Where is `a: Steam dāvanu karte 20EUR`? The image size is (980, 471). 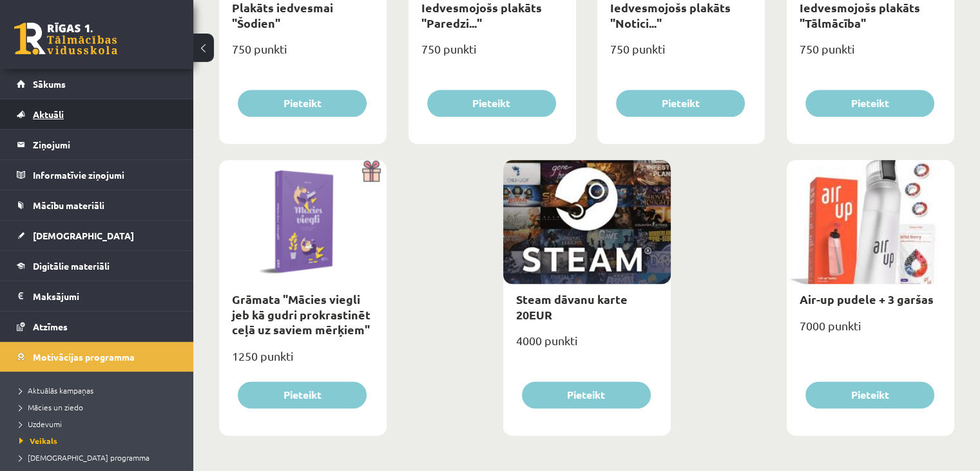 a: Steam dāvanu karte 20EUR is located at coordinates (571, 306).